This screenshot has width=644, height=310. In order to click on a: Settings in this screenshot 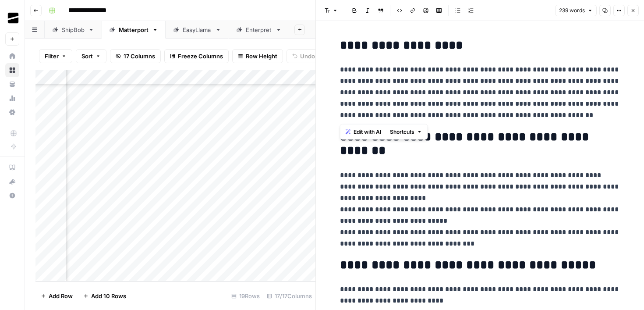, I will do `click(12, 112)`.